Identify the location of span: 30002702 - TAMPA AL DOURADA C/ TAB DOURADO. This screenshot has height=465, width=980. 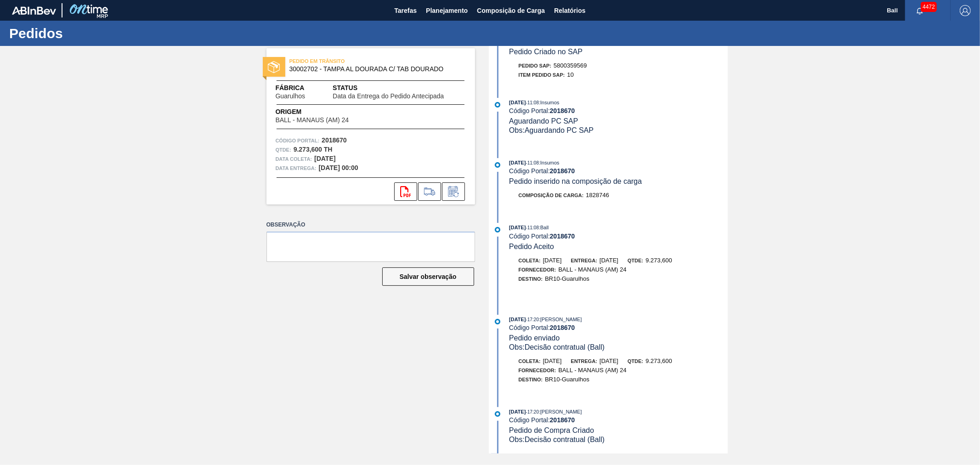
(372, 69).